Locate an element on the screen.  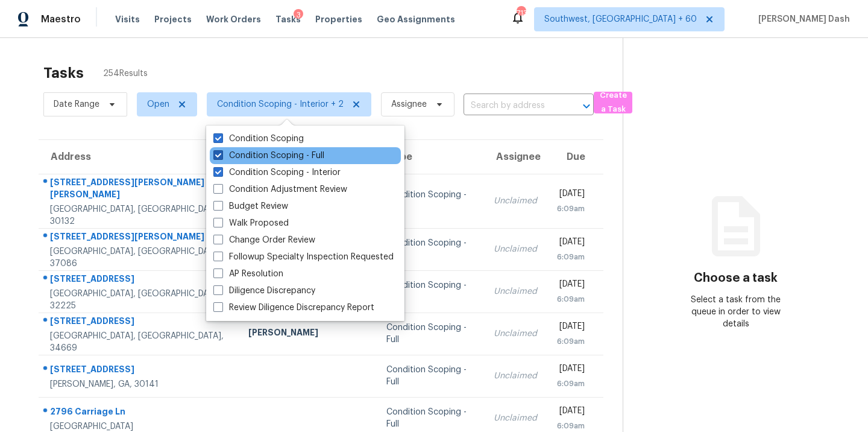
th: Address is located at coordinates (138, 157).